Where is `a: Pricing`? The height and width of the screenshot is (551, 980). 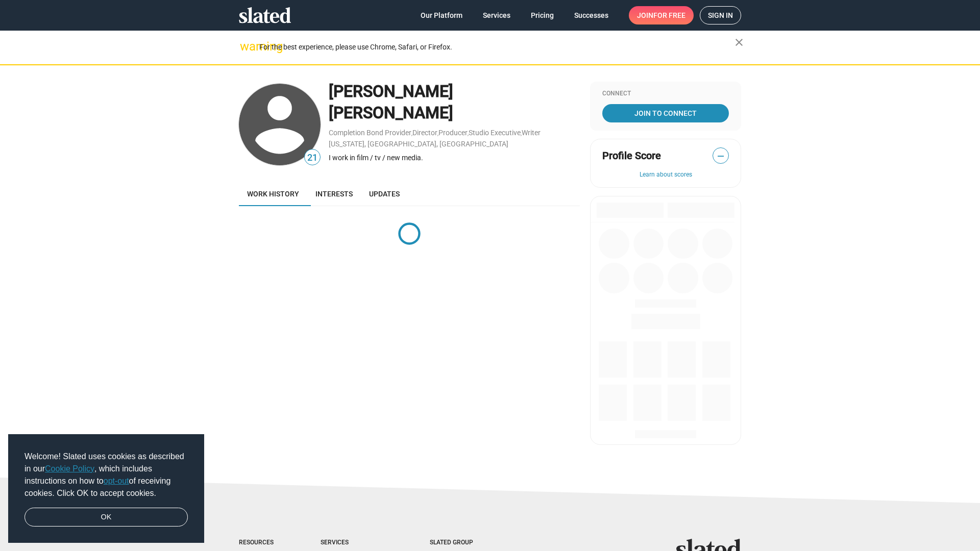
a: Pricing is located at coordinates (542, 15).